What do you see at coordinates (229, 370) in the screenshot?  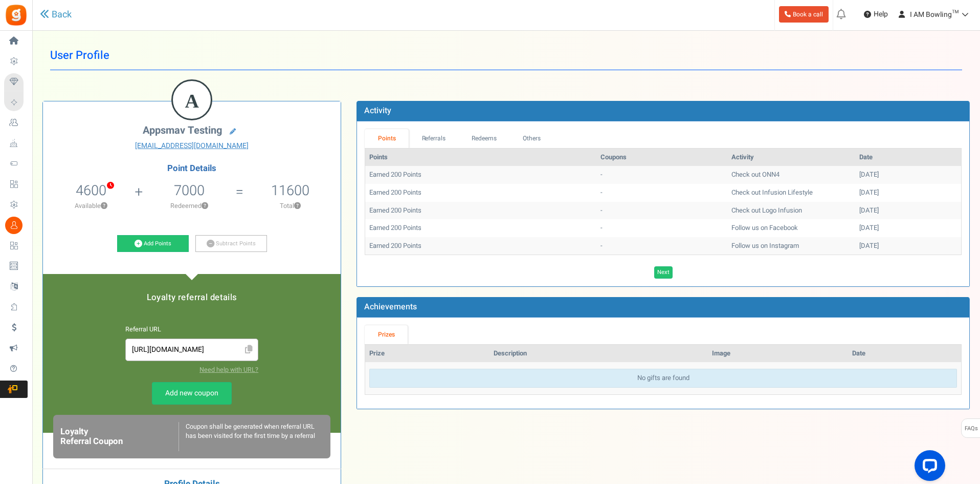 I see `a: Need help with URL?` at bounding box center [229, 370].